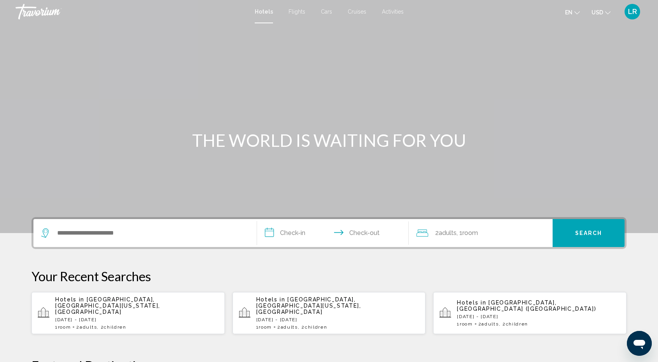 This screenshot has height=362, width=658. What do you see at coordinates (572, 12) in the screenshot?
I see `button: Change language` at bounding box center [572, 12].